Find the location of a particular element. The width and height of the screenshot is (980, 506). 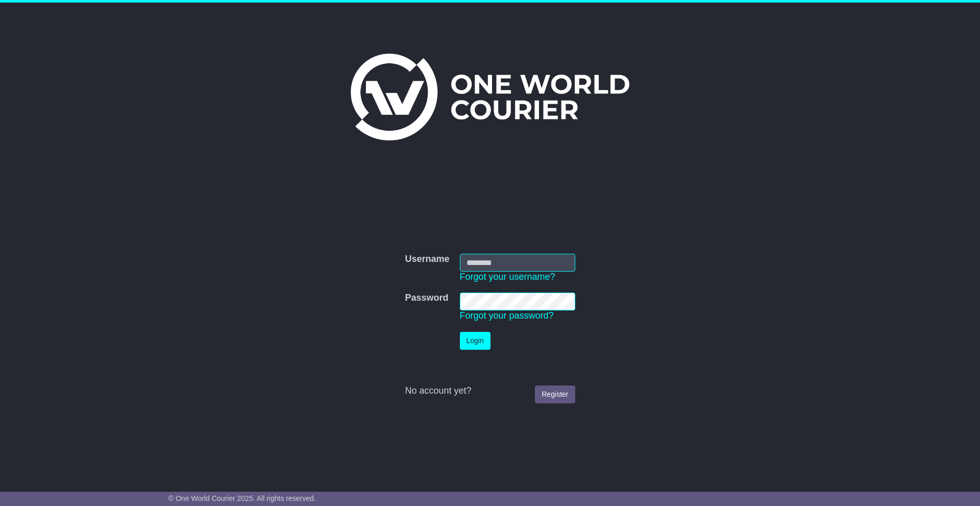

div: No account yet? is located at coordinates (489, 391).